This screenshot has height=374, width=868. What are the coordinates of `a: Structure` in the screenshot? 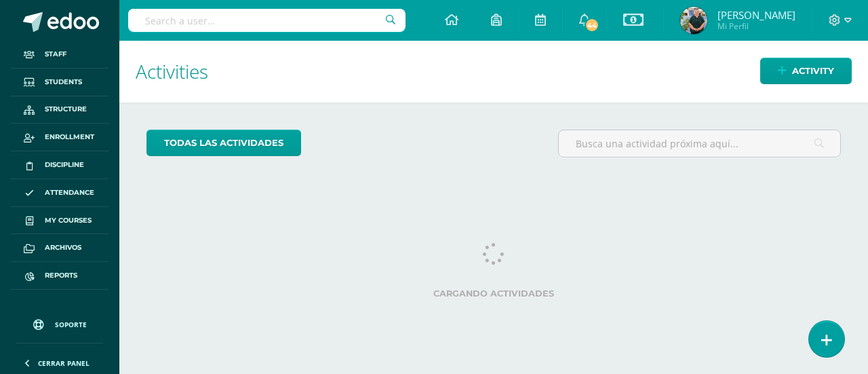 It's located at (59, 110).